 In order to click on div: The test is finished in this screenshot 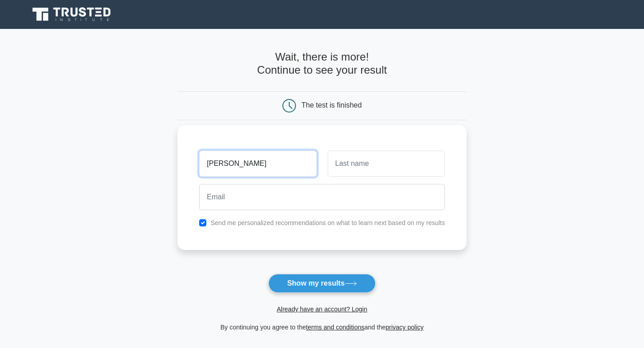, I will do `click(331, 105)`.